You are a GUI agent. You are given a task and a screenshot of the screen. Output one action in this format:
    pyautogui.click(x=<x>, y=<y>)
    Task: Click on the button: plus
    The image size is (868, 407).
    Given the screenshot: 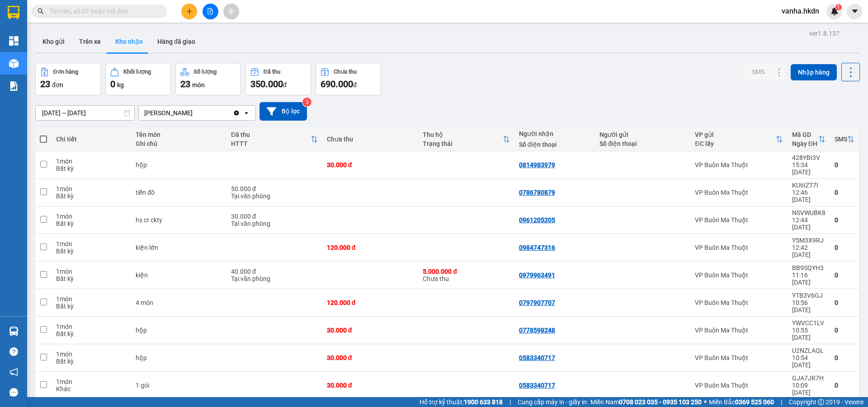 What is the action you would take?
    pyautogui.click(x=189, y=11)
    